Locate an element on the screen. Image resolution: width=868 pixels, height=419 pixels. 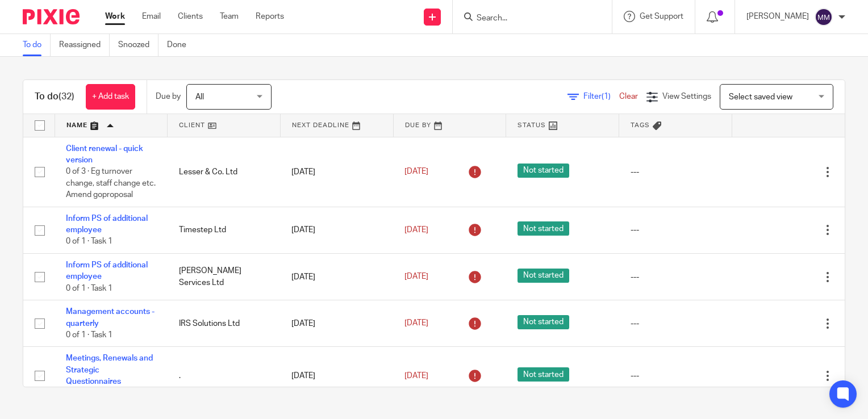
a: Clear is located at coordinates (628, 97).